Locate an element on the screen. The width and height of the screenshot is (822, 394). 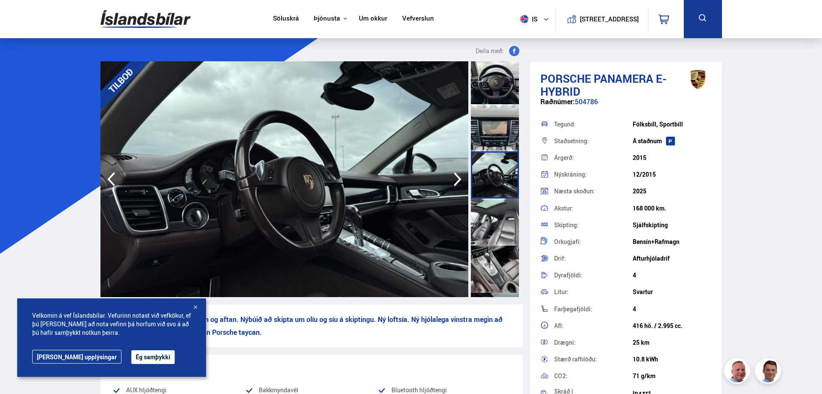
div: Vinsæll búnaður is located at coordinates (311, 368).